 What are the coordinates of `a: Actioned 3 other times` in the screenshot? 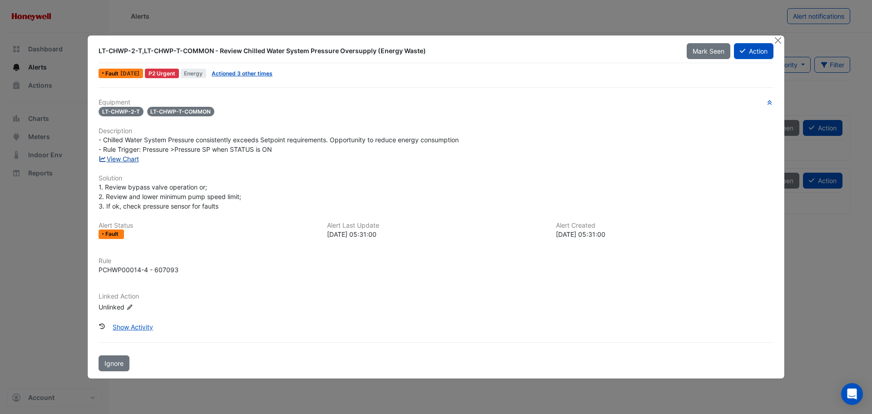 It's located at (242, 73).